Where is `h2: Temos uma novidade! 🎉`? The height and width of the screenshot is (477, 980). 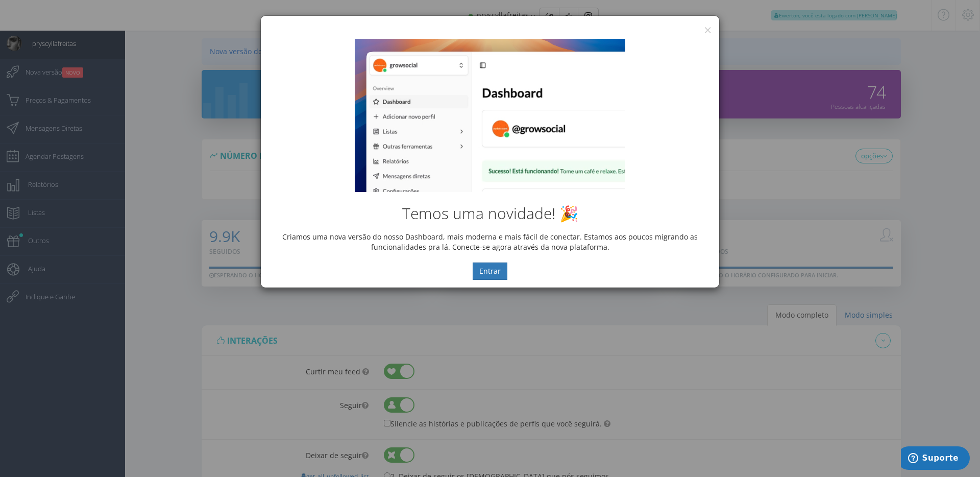
h2: Temos uma novidade! 🎉 is located at coordinates (490, 213).